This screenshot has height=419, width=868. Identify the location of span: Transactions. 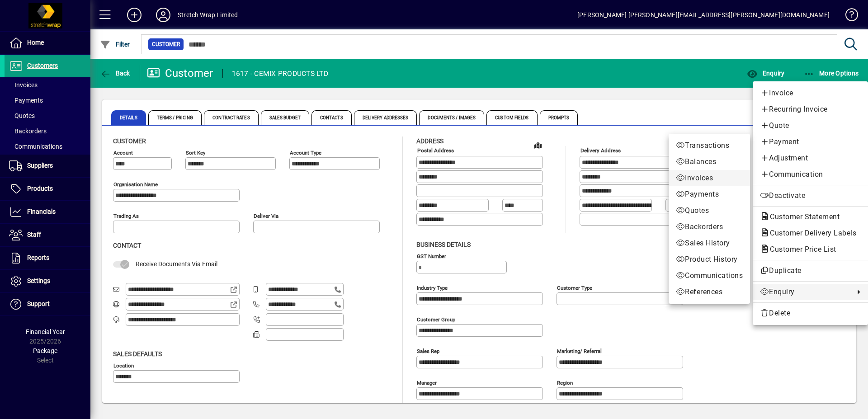
(709, 145).